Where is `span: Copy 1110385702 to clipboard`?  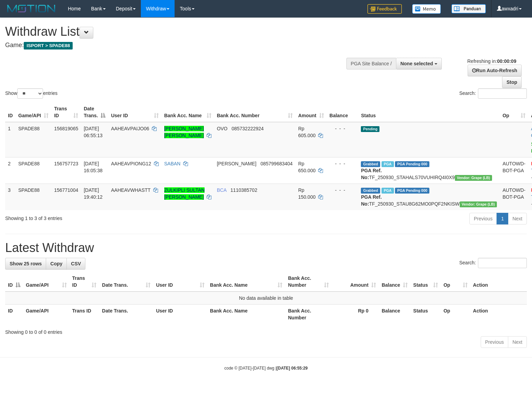 span: Copy 1110385702 to clipboard is located at coordinates (243, 190).